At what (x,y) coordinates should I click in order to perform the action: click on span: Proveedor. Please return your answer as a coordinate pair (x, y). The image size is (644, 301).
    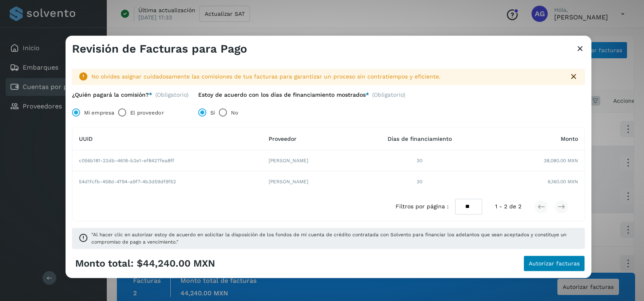
    Looking at the image, I should click on (282, 139).